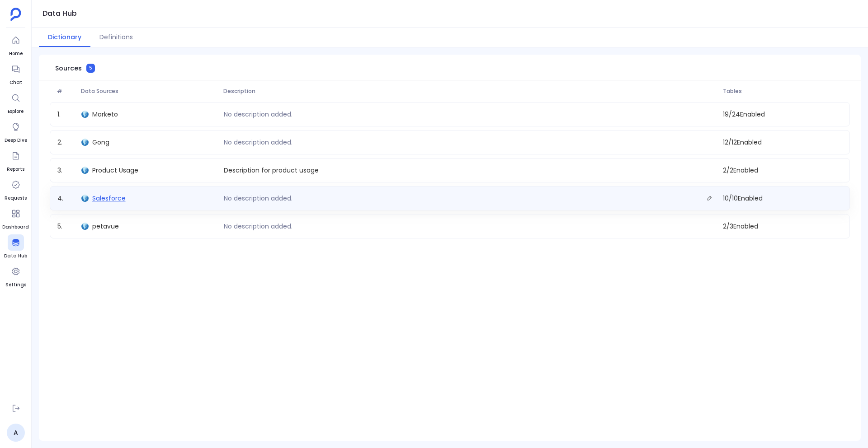  I want to click on a: Dashboard, so click(15, 218).